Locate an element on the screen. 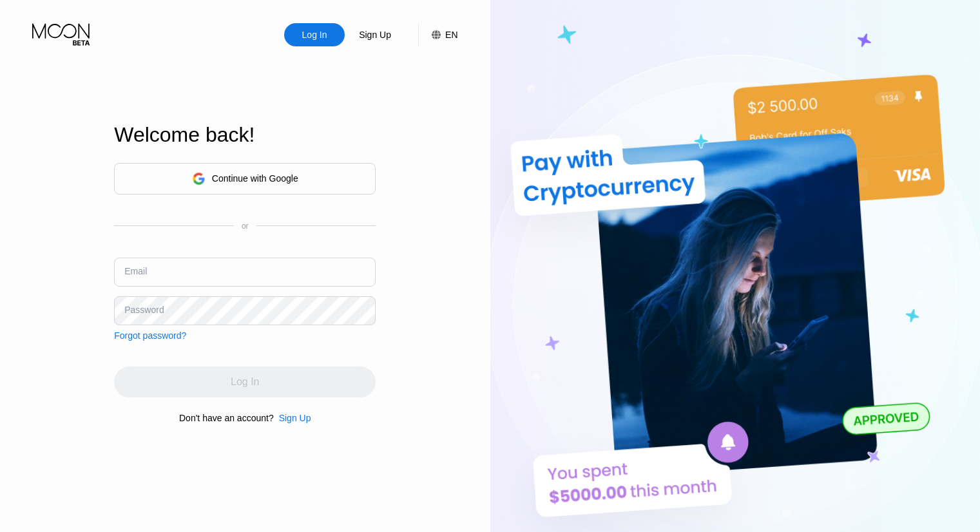  div: Email is located at coordinates (135, 271).